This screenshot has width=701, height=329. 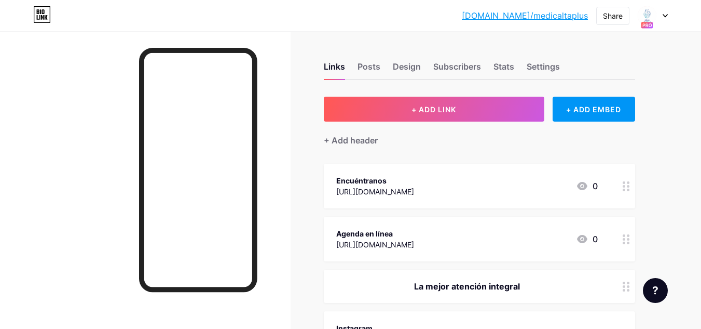 What do you see at coordinates (334, 70) in the screenshot?
I see `div: Links` at bounding box center [334, 70].